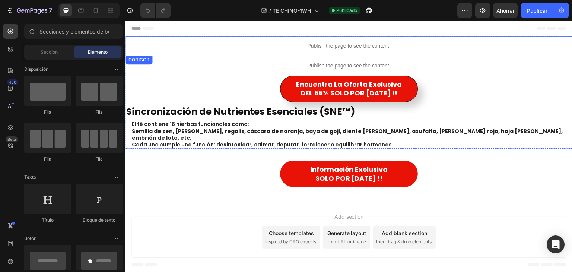 The width and height of the screenshot is (572, 272). I want to click on div: Deshacer/Rehacer, so click(155, 10).